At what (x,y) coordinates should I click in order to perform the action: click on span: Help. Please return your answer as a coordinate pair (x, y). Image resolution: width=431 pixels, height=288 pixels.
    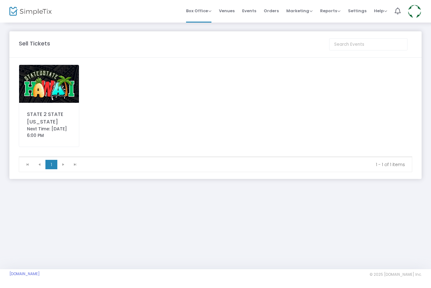
    Looking at the image, I should click on (380, 11).